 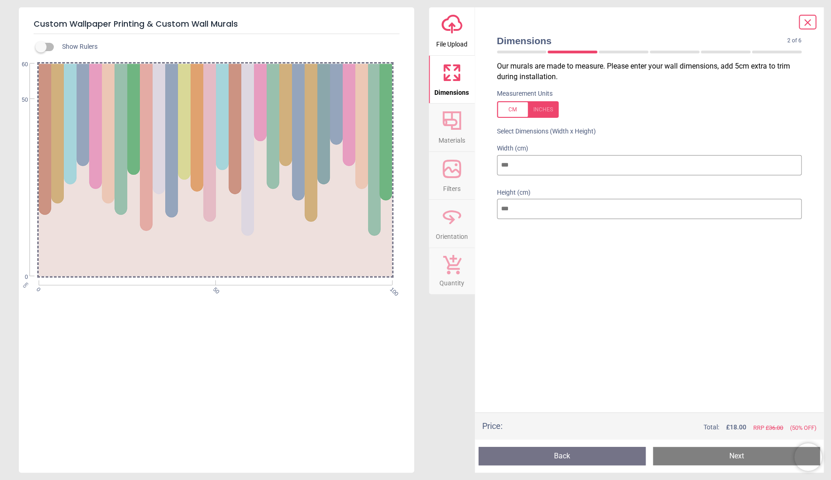 I want to click on button: File Upload, so click(x=452, y=31).